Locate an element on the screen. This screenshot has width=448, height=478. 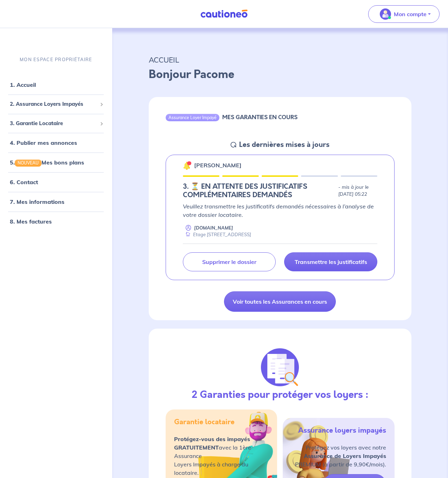
div: 3. Garantie Locataire is located at coordinates (56, 123).